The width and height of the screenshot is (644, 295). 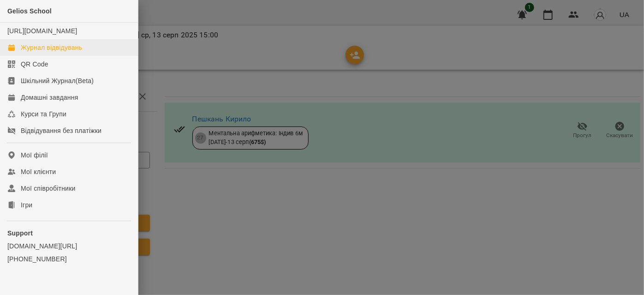 What do you see at coordinates (43, 114) in the screenshot?
I see `div: Курси та Групи` at bounding box center [43, 114].